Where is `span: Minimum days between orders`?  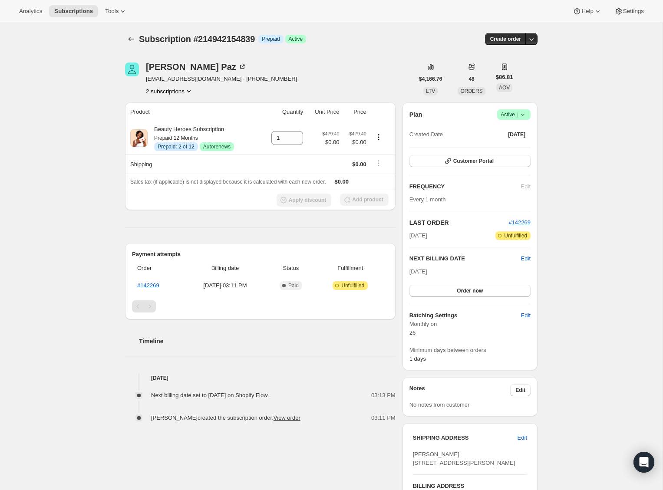 span: Minimum days between orders is located at coordinates (470, 350).